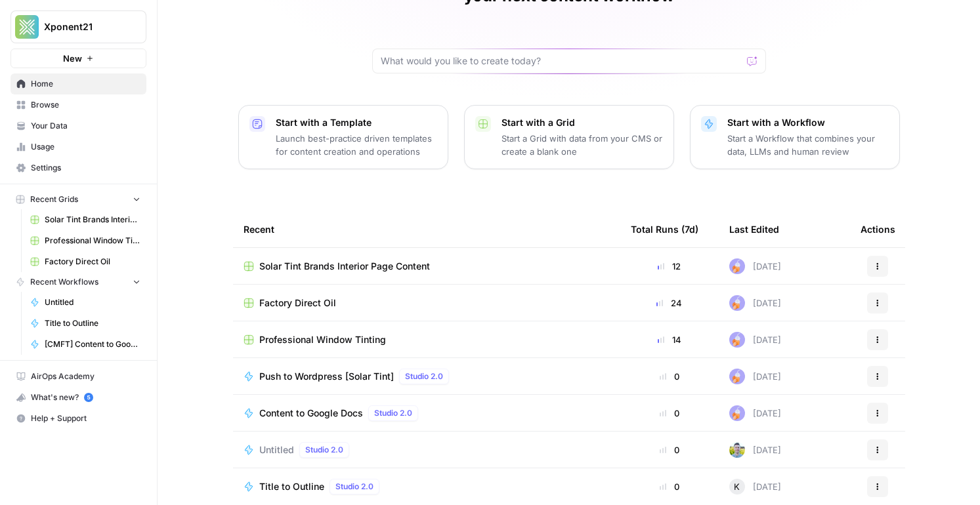 This screenshot has height=505, width=980. I want to click on span: Usage, so click(85, 147).